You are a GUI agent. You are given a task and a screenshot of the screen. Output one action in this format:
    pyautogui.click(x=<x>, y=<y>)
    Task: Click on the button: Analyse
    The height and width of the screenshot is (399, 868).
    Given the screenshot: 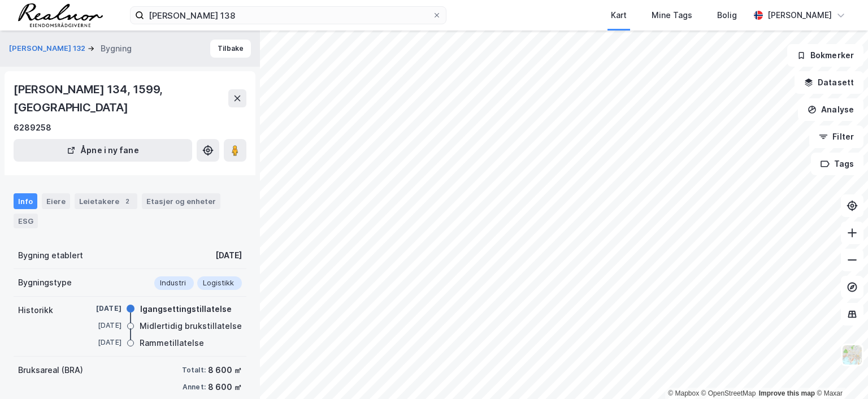 What is the action you would take?
    pyautogui.click(x=831, y=110)
    